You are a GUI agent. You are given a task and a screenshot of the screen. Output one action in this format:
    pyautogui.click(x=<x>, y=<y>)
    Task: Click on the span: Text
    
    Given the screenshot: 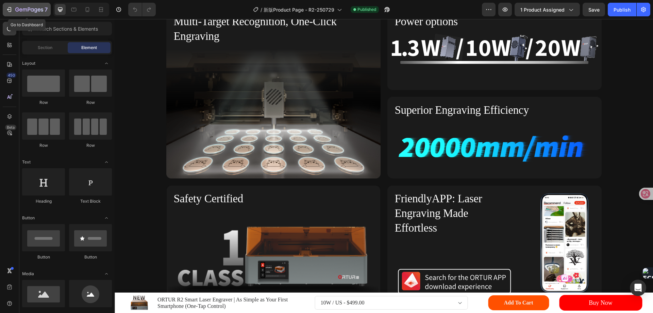 What is the action you would take?
    pyautogui.click(x=26, y=162)
    